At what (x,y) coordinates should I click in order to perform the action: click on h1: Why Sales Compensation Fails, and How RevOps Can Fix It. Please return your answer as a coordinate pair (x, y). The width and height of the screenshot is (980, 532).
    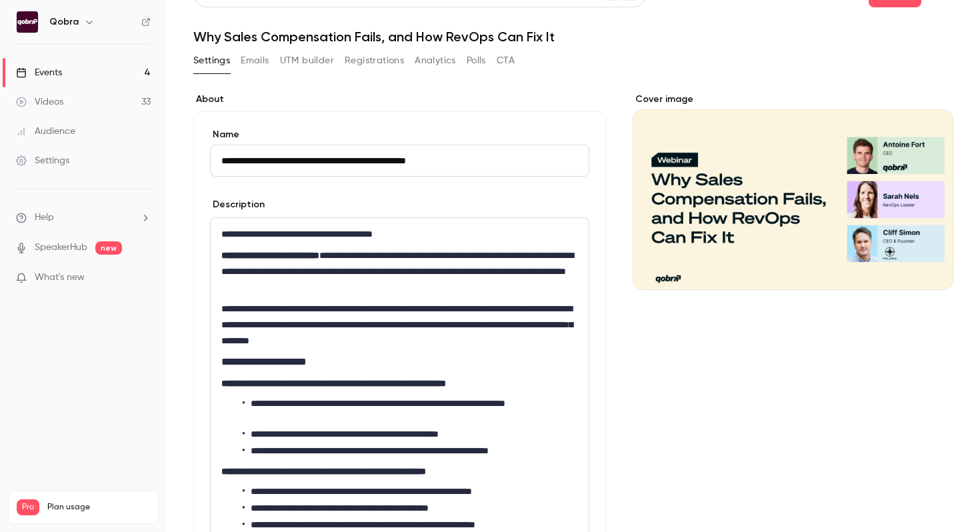
    Looking at the image, I should click on (573, 36).